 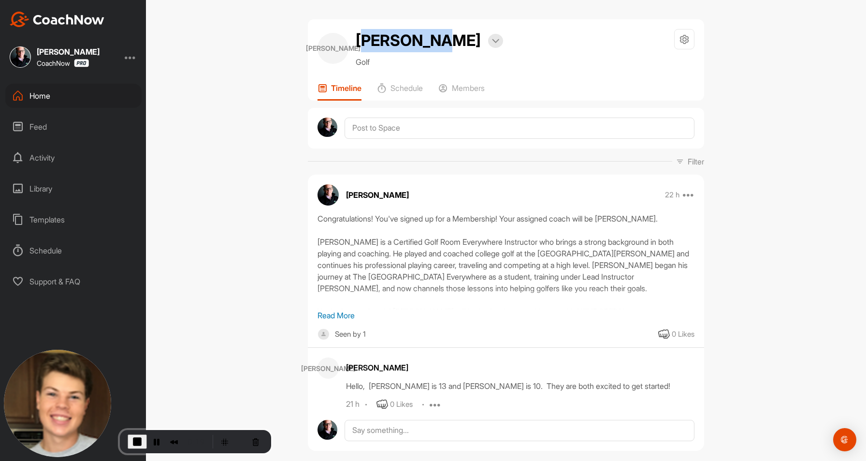 I want to click on img: CoachNow, so click(x=57, y=19).